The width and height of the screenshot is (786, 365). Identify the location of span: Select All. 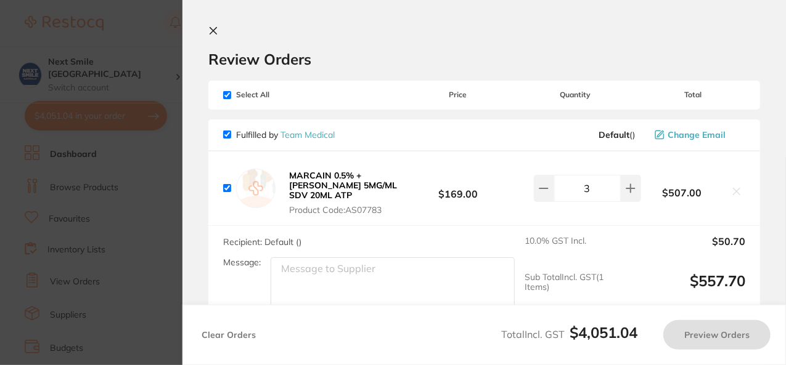
(285, 95).